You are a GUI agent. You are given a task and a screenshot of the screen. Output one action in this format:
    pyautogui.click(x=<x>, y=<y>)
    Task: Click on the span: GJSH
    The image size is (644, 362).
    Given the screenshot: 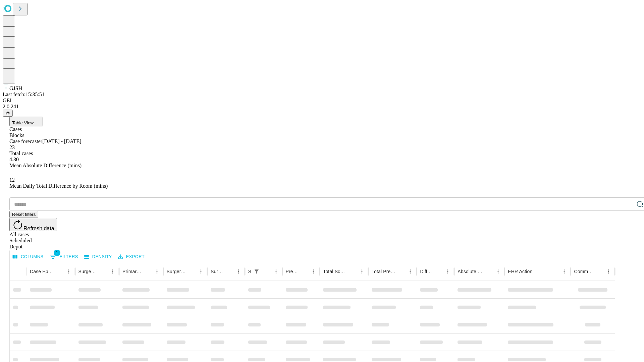 What is the action you would take?
    pyautogui.click(x=15, y=88)
    